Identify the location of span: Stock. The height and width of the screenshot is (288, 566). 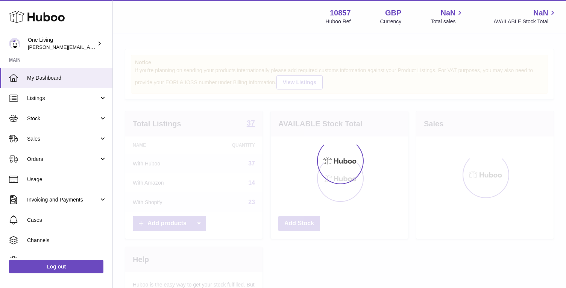
(63, 119).